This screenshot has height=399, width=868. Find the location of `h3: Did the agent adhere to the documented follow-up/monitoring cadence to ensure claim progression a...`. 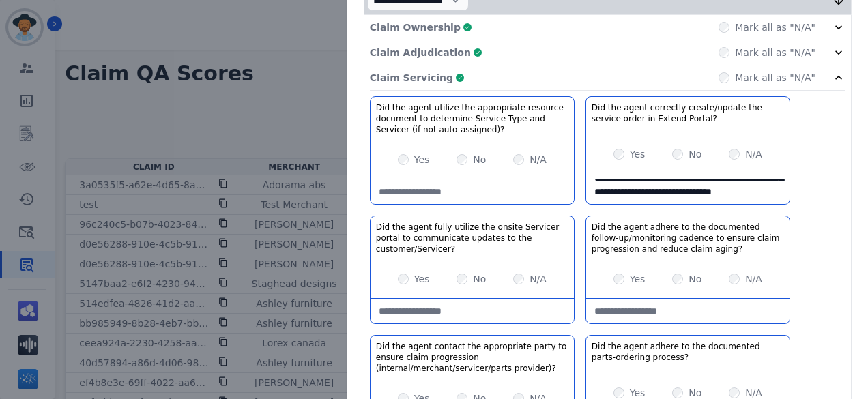

h3: Did the agent adhere to the documented follow-up/monitoring cadence to ensure claim progression a... is located at coordinates (688, 238).